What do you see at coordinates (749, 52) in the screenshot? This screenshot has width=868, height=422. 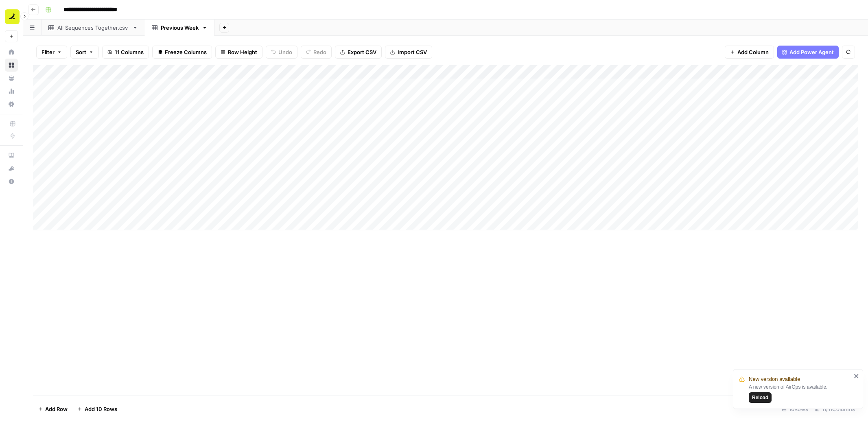 I see `button: Add Column` at bounding box center [749, 52].